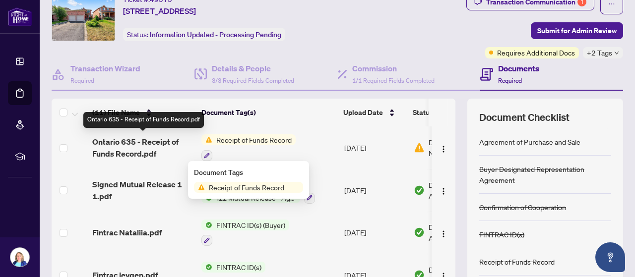 This screenshot has width=635, height=277. What do you see at coordinates (393, 68) in the screenshot?
I see `h4: Commission` at bounding box center [393, 68].